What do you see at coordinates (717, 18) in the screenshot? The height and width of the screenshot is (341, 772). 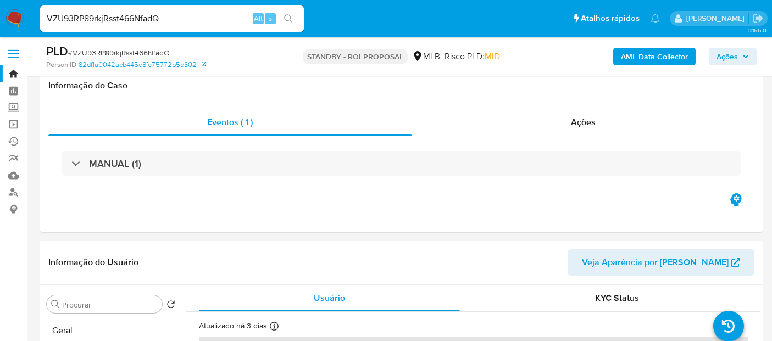 I see `p: erico.trevizan@mercadopago.com.br` at bounding box center [717, 18].